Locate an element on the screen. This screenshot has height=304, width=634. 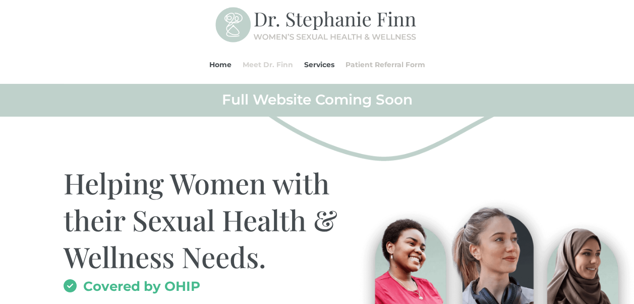
h1: Helping Women with their Sexual Health & Wellness Needs. is located at coordinates (212, 222).